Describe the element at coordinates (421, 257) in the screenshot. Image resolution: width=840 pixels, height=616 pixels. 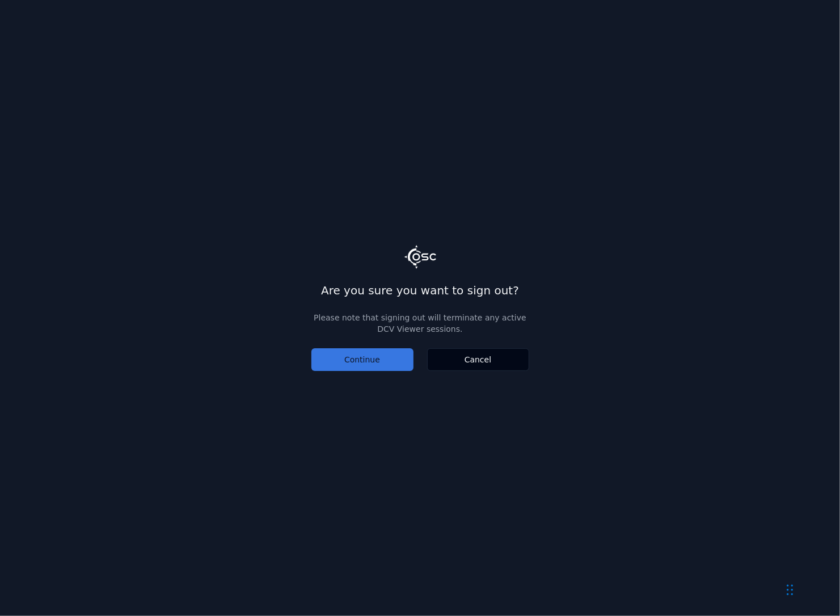
I see `img: Logo` at that location.